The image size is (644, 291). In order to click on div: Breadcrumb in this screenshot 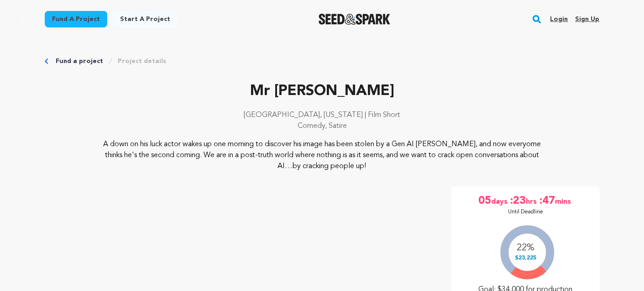, I will do `click(322, 61)`.